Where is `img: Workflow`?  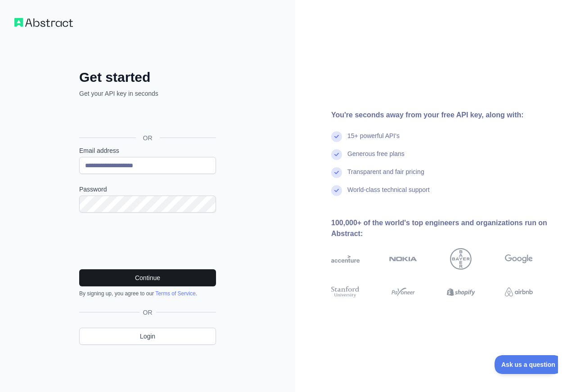
img: Workflow is located at coordinates (44, 23).